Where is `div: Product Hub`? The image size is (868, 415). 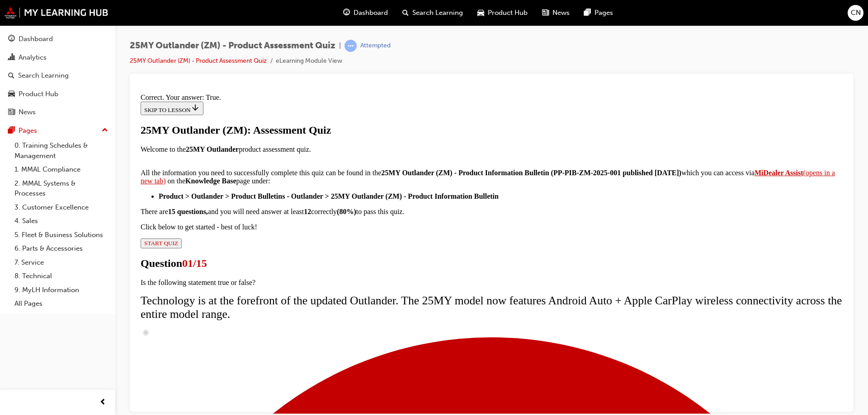
div: Product Hub is located at coordinates (38, 94).